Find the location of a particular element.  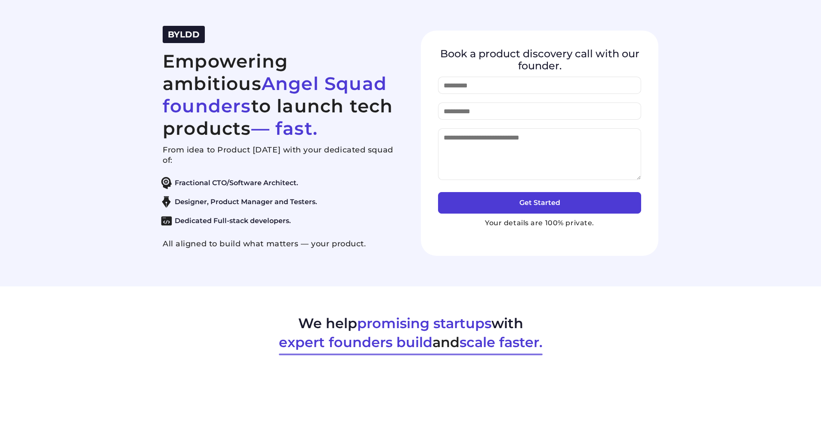

h2: Empowering ambitious to launch tech products is located at coordinates (281, 95).